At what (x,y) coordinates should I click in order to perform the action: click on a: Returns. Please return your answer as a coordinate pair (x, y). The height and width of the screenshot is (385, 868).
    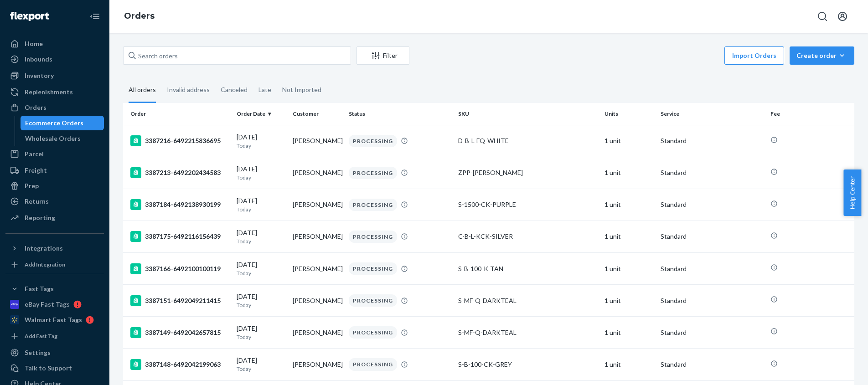
    Looking at the image, I should click on (55, 201).